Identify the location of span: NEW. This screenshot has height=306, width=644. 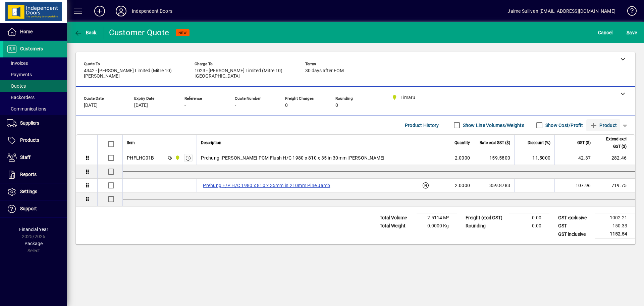
(183, 33).